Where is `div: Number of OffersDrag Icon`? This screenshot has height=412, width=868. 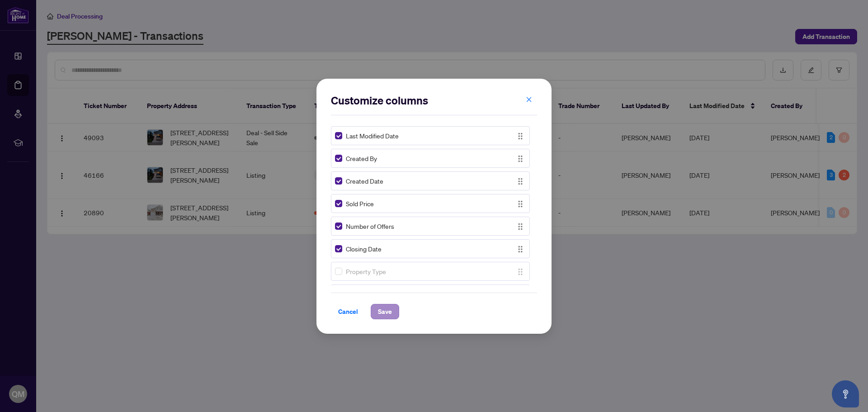 div: Number of OffersDrag Icon is located at coordinates (430, 226).